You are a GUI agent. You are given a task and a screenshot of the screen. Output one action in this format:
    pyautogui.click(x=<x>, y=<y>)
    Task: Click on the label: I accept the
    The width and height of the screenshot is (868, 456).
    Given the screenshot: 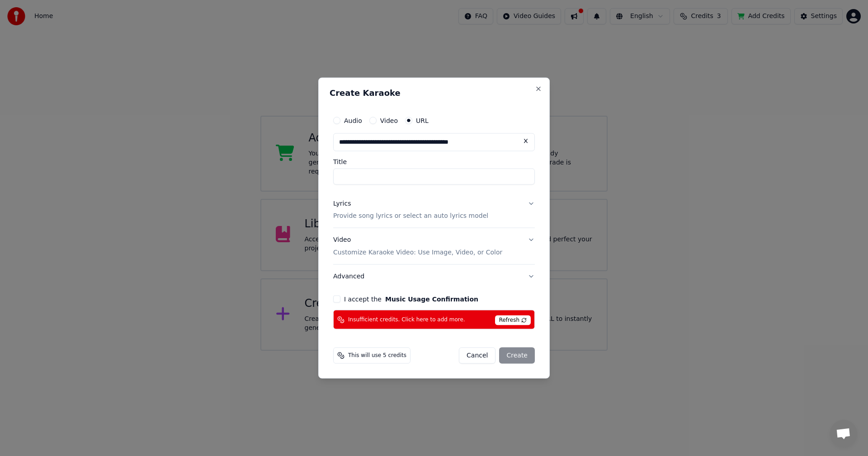 What is the action you would take?
    pyautogui.click(x=411, y=299)
    